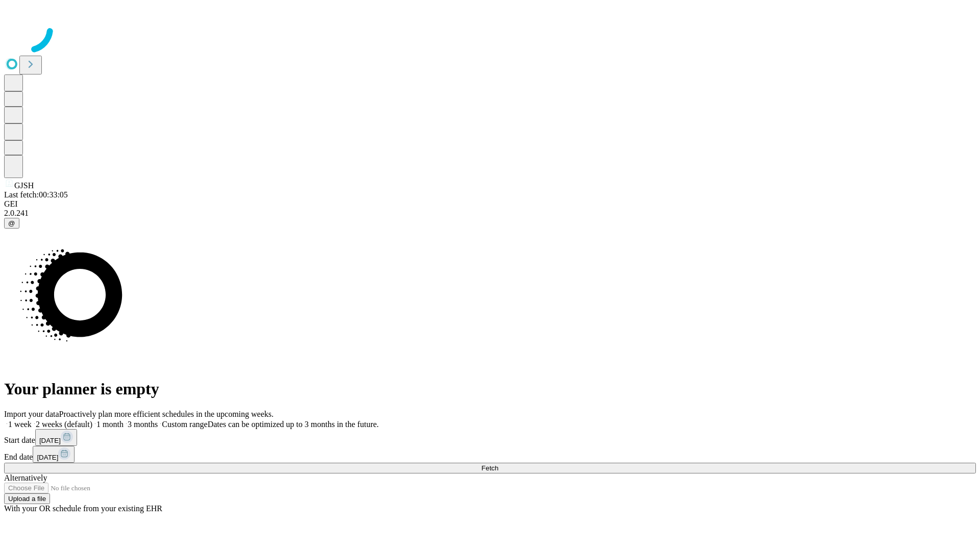 This screenshot has height=551, width=980. Describe the element at coordinates (32, 414) in the screenshot. I see `span: Import your data` at that location.